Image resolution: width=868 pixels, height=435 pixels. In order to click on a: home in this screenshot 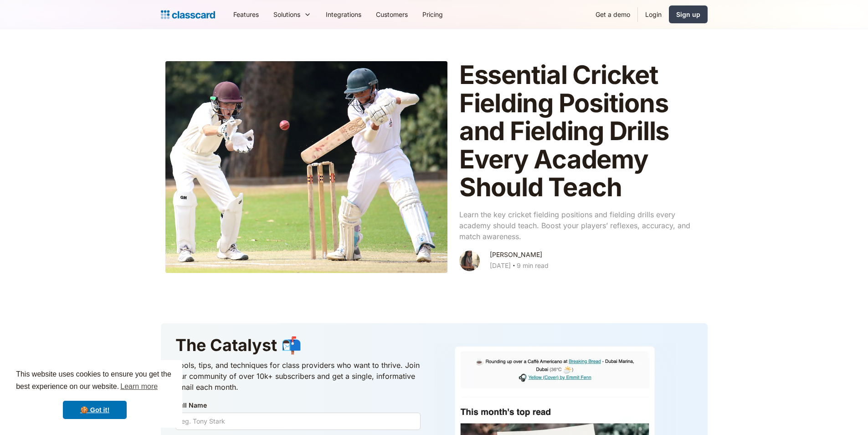, I will do `click(188, 15)`.